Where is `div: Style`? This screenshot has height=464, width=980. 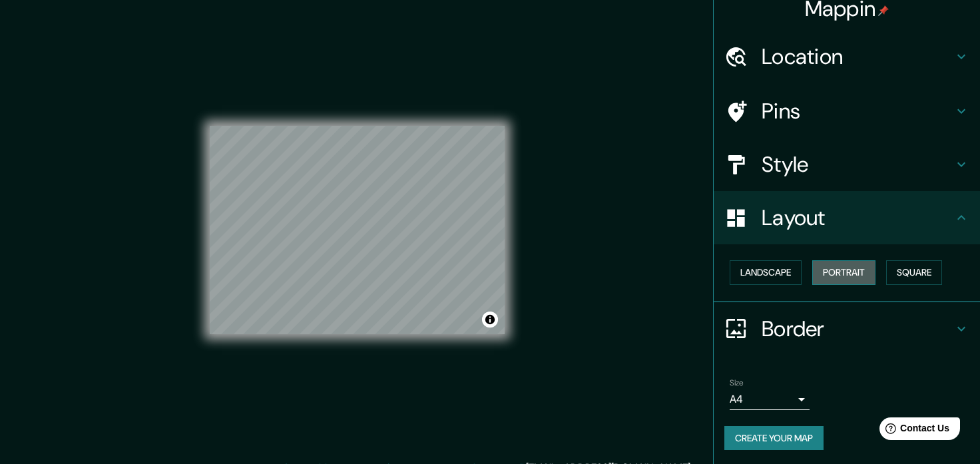
div: Style is located at coordinates (847, 164).